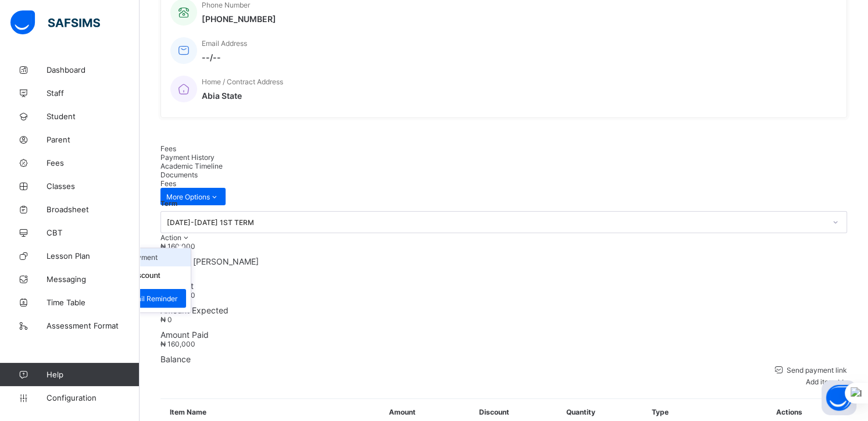  I want to click on span: Action, so click(171, 237).